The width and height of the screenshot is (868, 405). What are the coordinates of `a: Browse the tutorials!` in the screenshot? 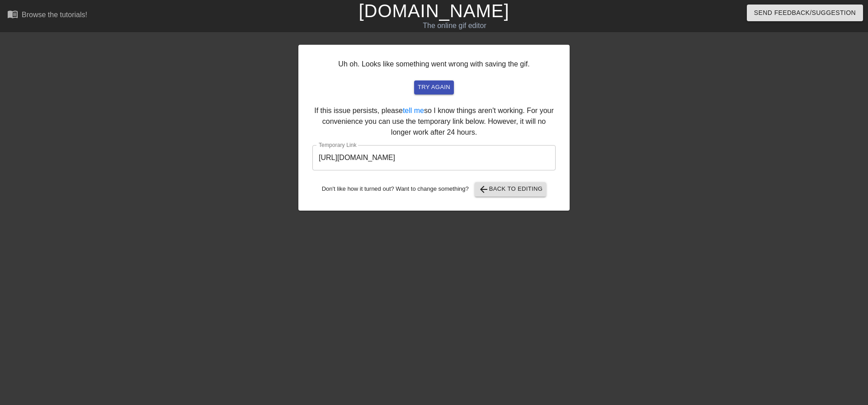 It's located at (47, 15).